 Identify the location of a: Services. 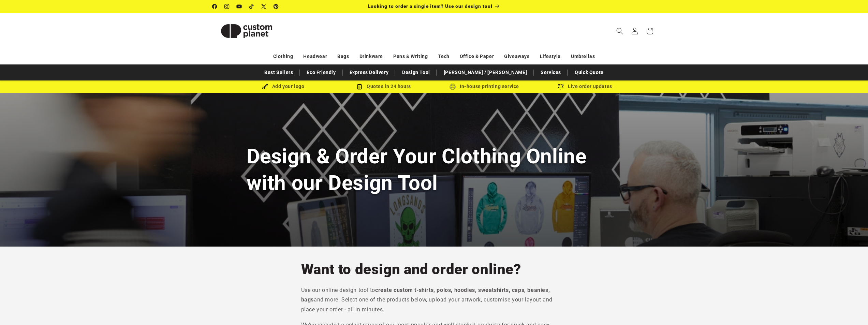
(551, 72).